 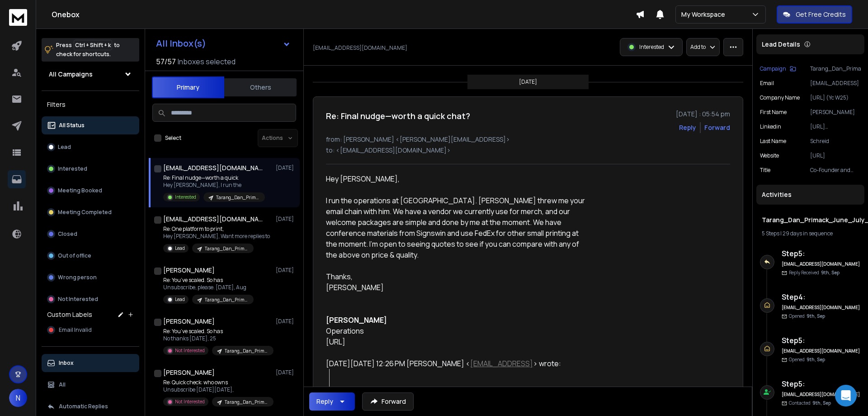 What do you see at coordinates (91, 277) in the screenshot?
I see `button: Wrong person` at bounding box center [91, 277].